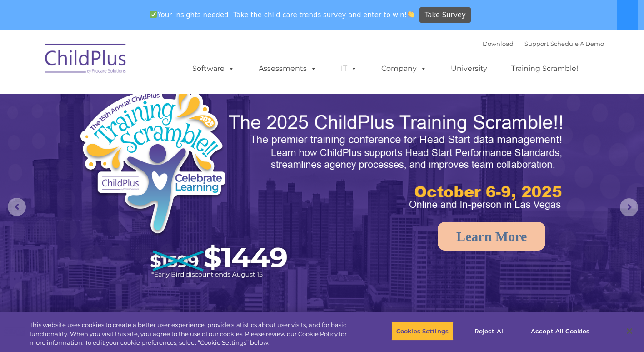 This screenshot has width=644, height=352. Describe the element at coordinates (349, 69) in the screenshot. I see `a: IT` at that location.